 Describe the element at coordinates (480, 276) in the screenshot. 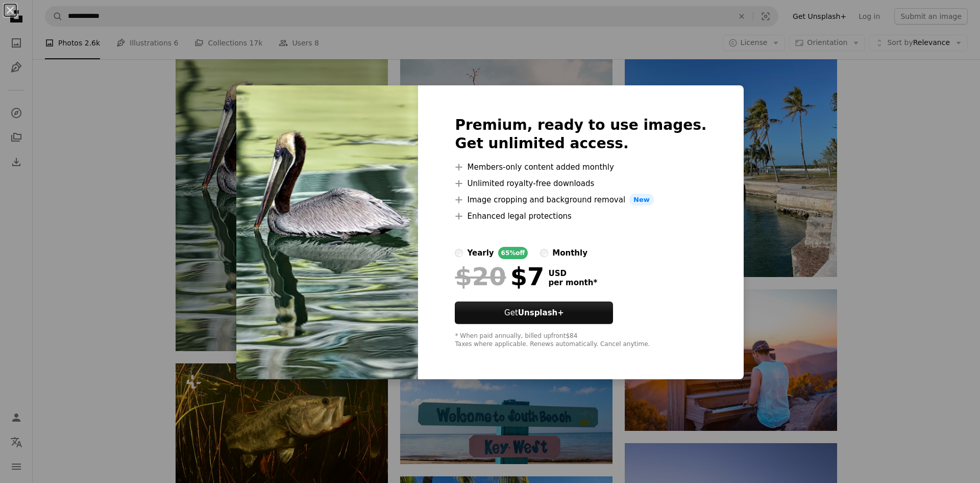

I see `span: $20` at that location.